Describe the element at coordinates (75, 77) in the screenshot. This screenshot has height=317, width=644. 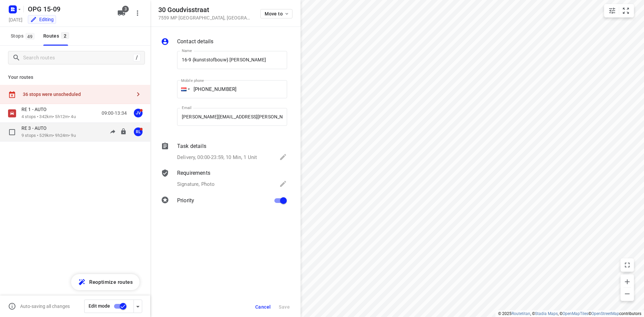
I see `p: Your routes` at that location.